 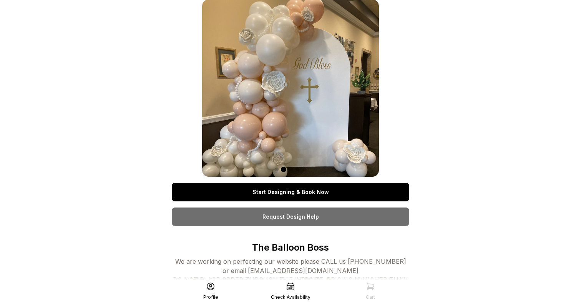 I want to click on a: Request Design Help, so click(x=291, y=216).